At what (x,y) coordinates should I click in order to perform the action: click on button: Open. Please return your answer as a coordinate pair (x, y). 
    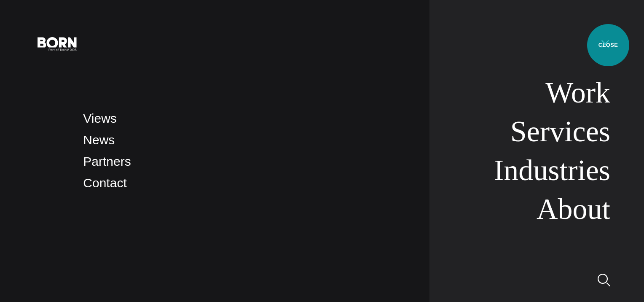
    Looking at the image, I should click on (605, 43).